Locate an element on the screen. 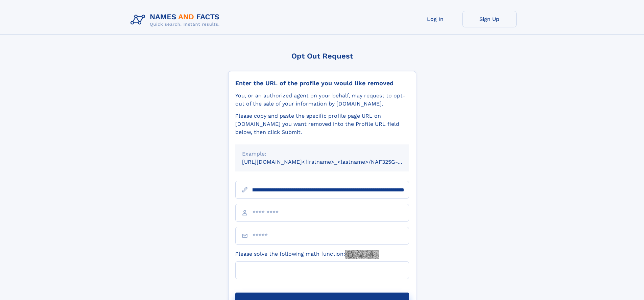 The width and height of the screenshot is (644, 300). a: Log In is located at coordinates (436, 19).